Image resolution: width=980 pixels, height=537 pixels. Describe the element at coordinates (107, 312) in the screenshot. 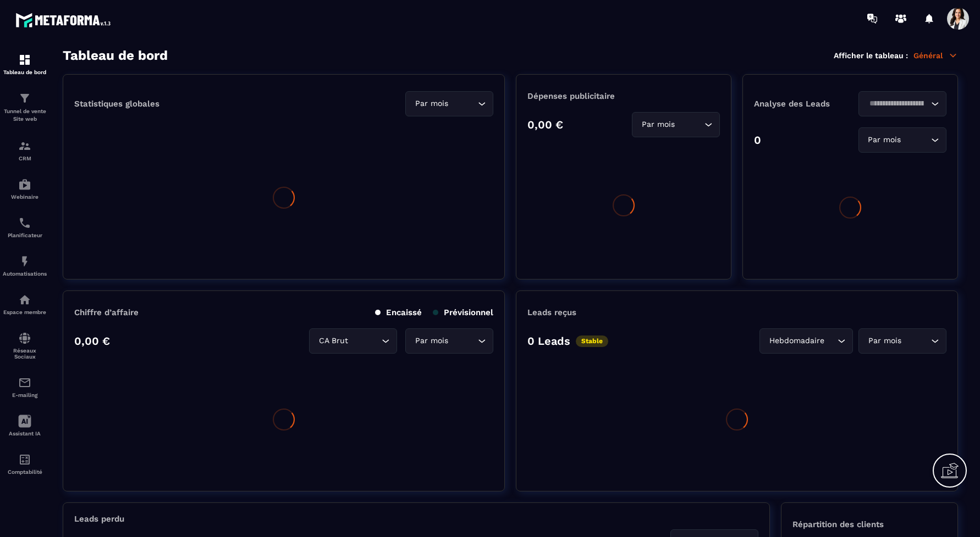

I see `p: Chiffre d’affaire` at that location.